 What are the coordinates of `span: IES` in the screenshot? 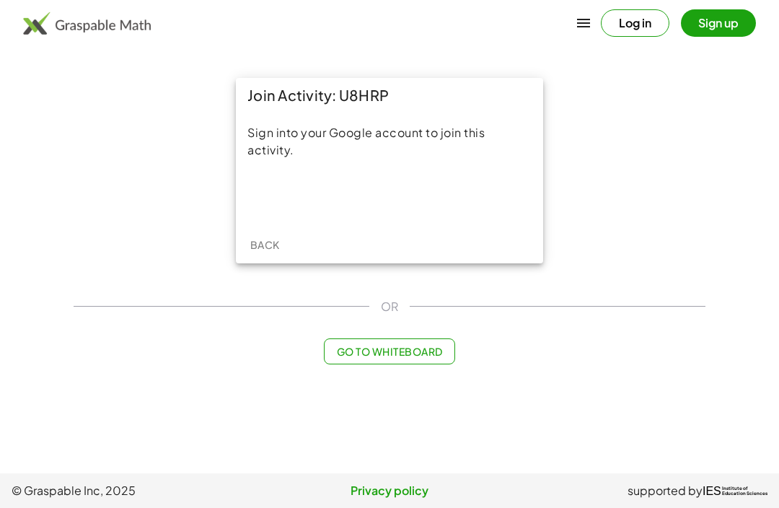 It's located at (712, 490).